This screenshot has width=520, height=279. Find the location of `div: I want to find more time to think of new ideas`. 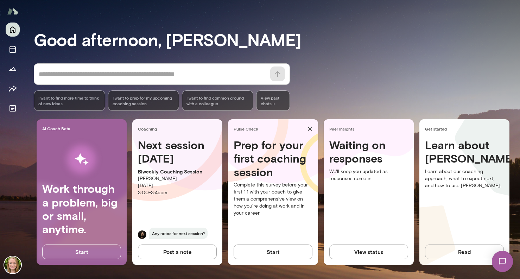

div: I want to find more time to think of new ideas is located at coordinates (69, 101).